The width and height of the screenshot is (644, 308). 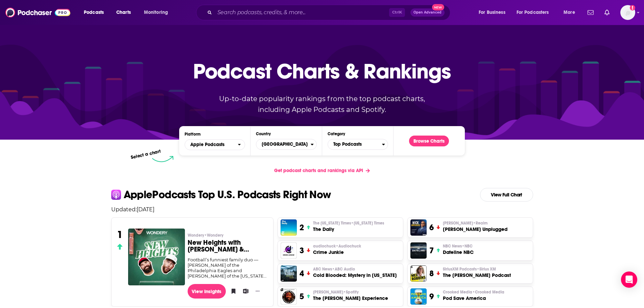 What do you see at coordinates (289, 273) in the screenshot?
I see `a: Cold Blooded: Mystery in Alaska` at bounding box center [289, 273].